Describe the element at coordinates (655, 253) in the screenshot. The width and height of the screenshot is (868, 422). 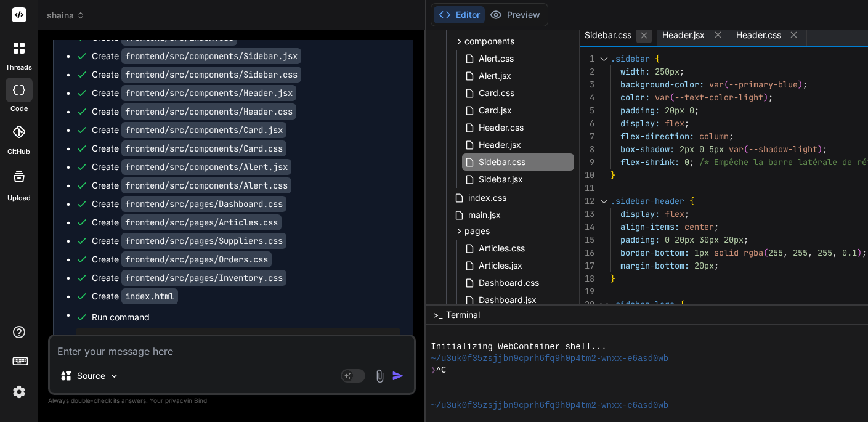
I see `span: border-bottom:` at that location.